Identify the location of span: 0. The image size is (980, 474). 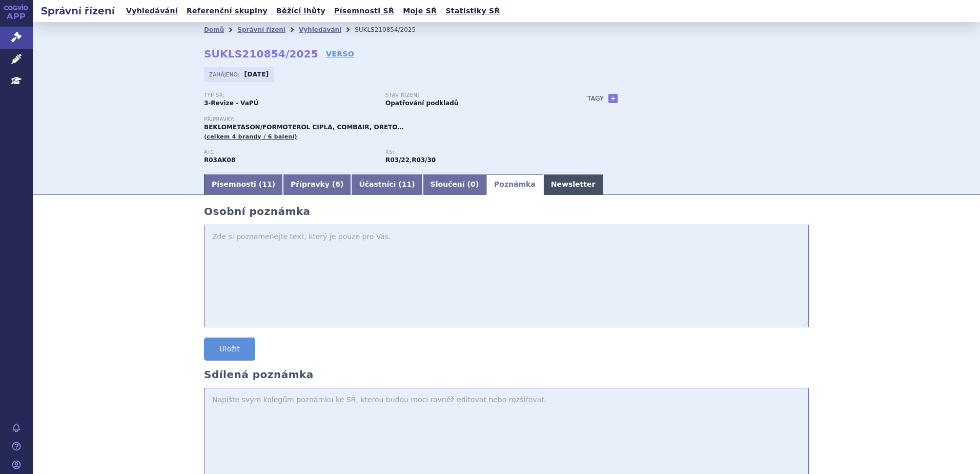
(473, 184).